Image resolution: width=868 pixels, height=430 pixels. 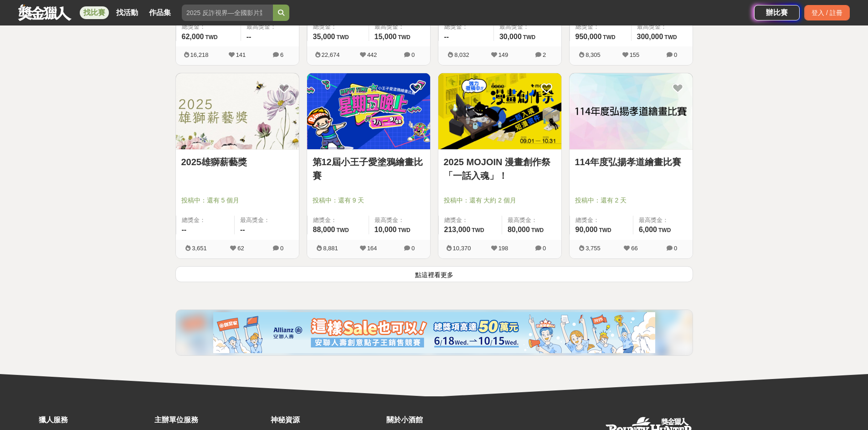 I want to click on a: 2025雄獅薪藝獎, so click(x=237, y=162).